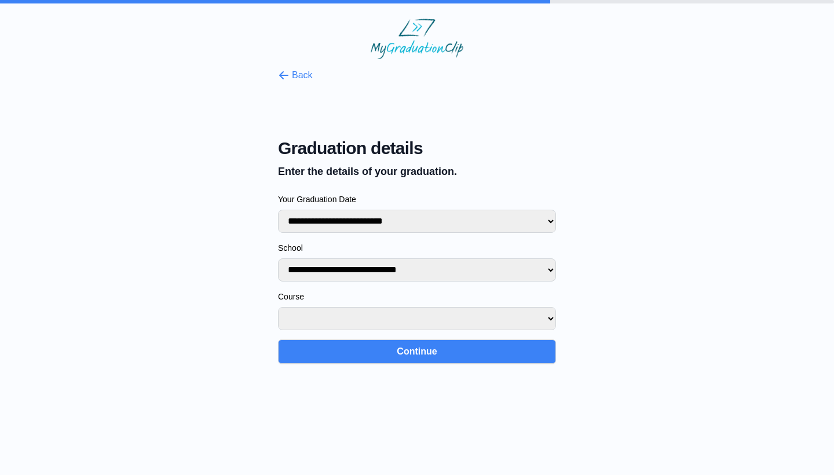 The width and height of the screenshot is (834, 475). Describe the element at coordinates (417, 297) in the screenshot. I see `label: Course` at that location.